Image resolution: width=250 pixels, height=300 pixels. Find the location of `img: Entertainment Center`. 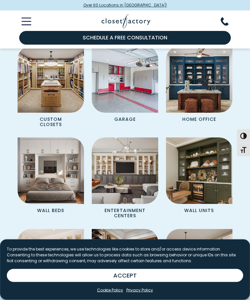

img: Entertainment Center is located at coordinates (125, 171).